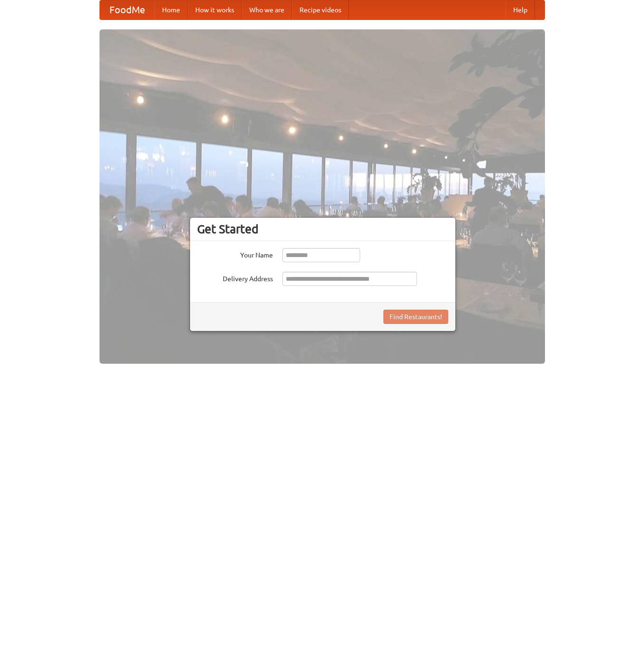 The height and width of the screenshot is (671, 644). I want to click on button: Find Restaurants!, so click(415, 316).